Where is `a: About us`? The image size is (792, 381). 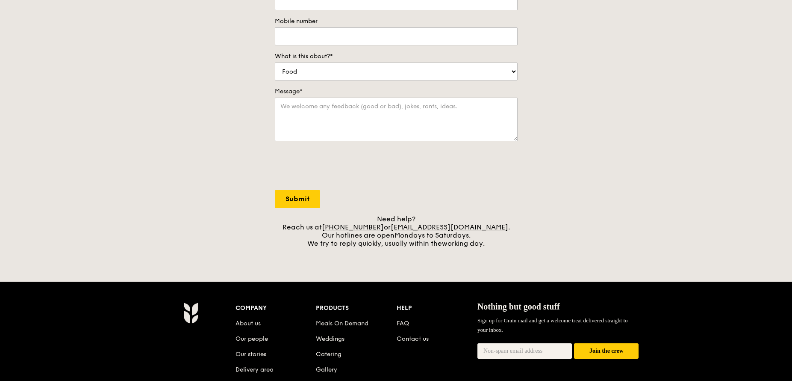 a: About us is located at coordinates (248, 323).